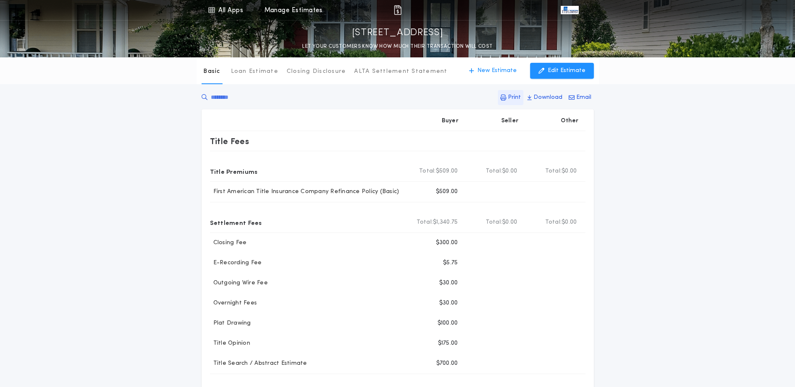  What do you see at coordinates (233, 303) in the screenshot?
I see `p: Overnight Fees` at bounding box center [233, 303].